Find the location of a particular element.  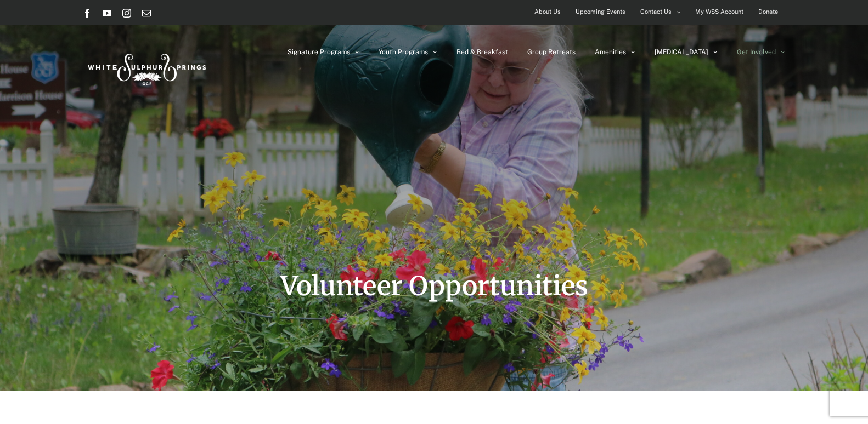

span: Youth Programs is located at coordinates (404, 52).